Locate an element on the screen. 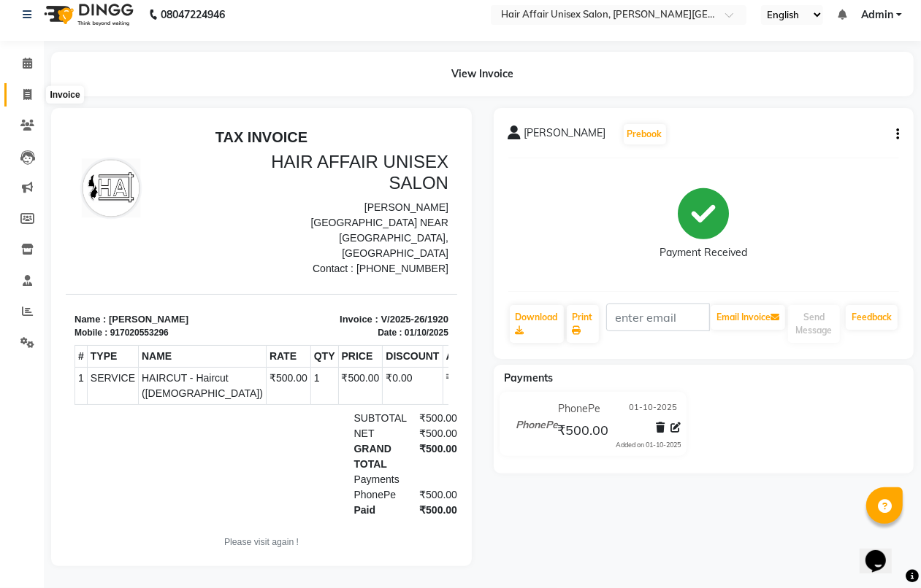 This screenshot has width=921, height=588. th: DISCOUNT is located at coordinates (347, 234).